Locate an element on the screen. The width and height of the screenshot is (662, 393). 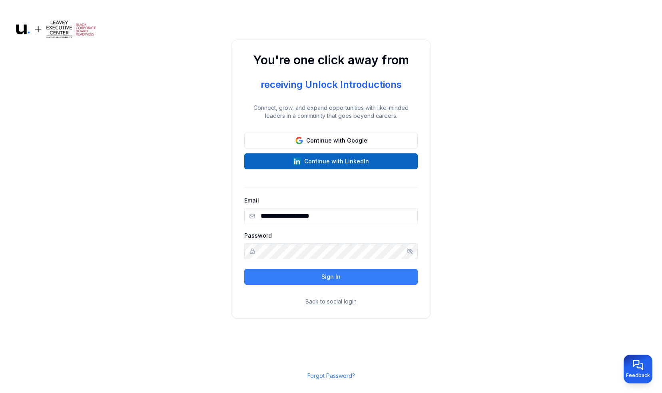
button: Sign In is located at coordinates (331, 277).